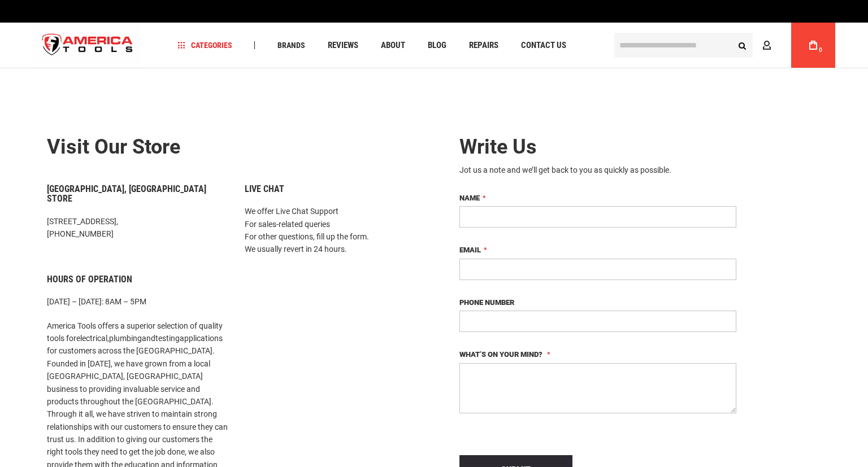 The height and width of the screenshot is (467, 868). Describe the element at coordinates (87, 45) in the screenshot. I see `img: America Tools` at that location.